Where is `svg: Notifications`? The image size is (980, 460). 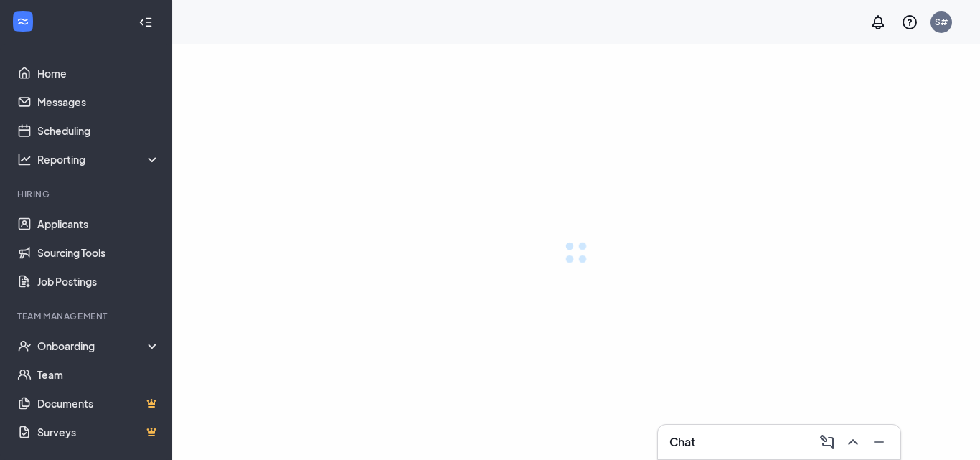 svg: Notifications is located at coordinates (878, 22).